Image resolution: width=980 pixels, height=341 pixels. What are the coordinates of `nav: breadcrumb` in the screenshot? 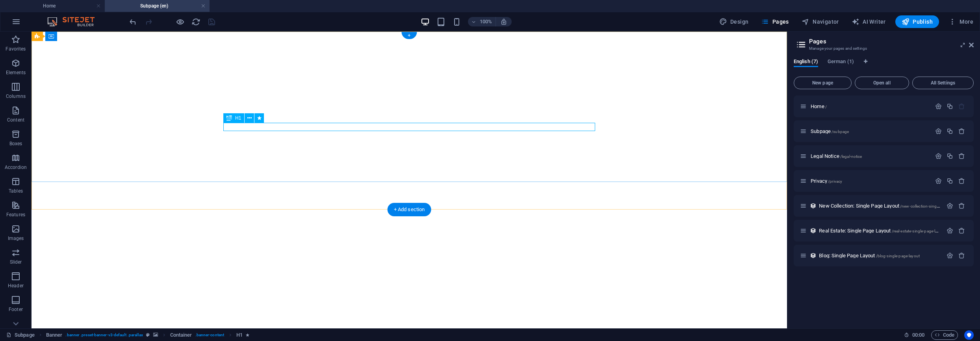 It's located at (148, 335).